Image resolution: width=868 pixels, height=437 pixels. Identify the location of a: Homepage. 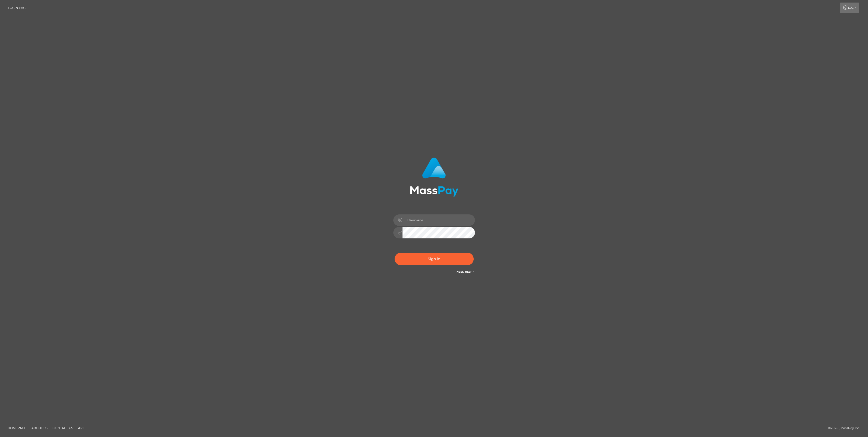
(17, 428).